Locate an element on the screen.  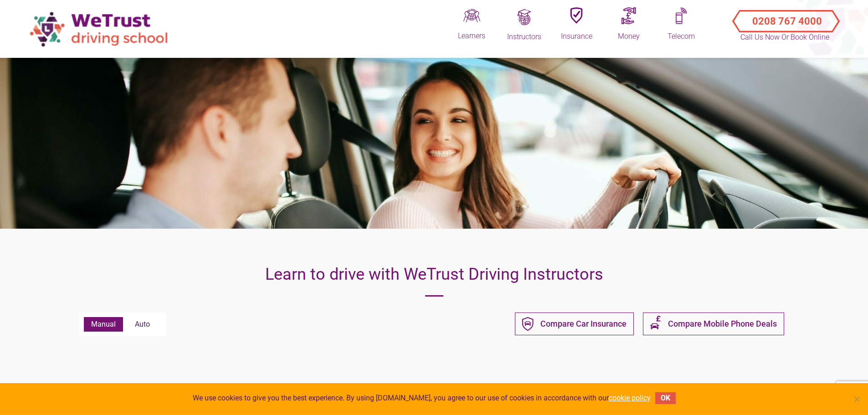
span: Compare Car Insurance is located at coordinates (583, 324).